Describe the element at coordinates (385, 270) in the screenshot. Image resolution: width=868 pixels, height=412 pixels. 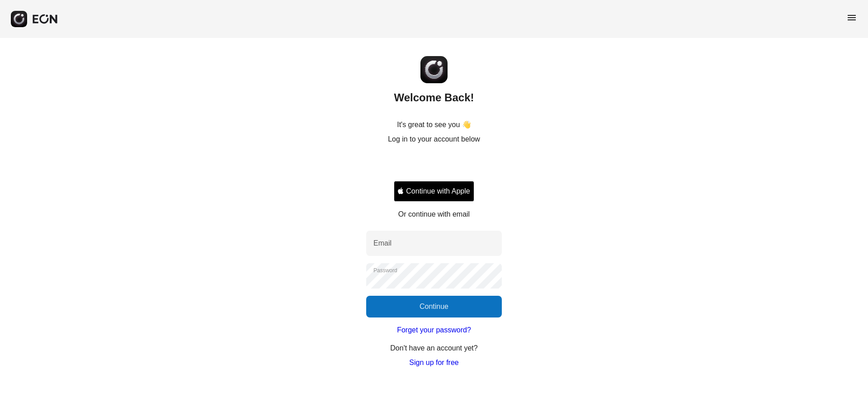
I see `label: Password` at that location.